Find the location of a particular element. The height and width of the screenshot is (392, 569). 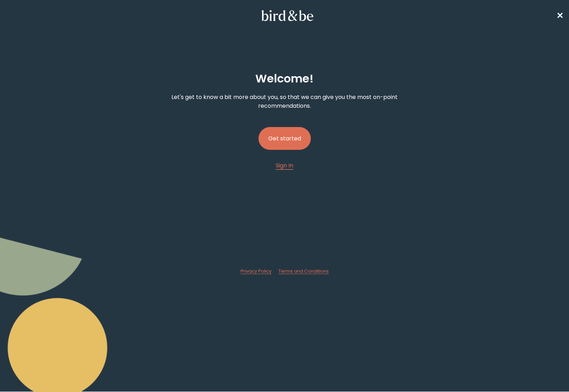

span: Terms and Conditions is located at coordinates (304, 271).